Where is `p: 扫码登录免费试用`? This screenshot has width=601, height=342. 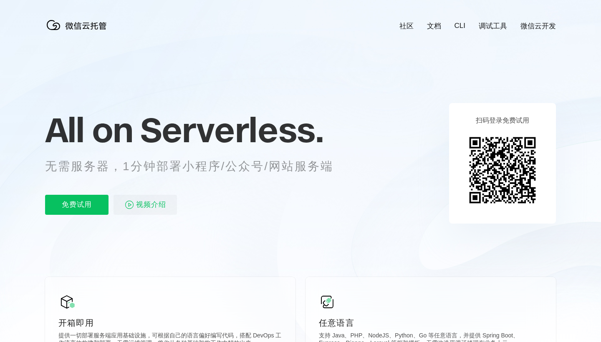
p: 扫码登录免费试用 is located at coordinates (502, 121).